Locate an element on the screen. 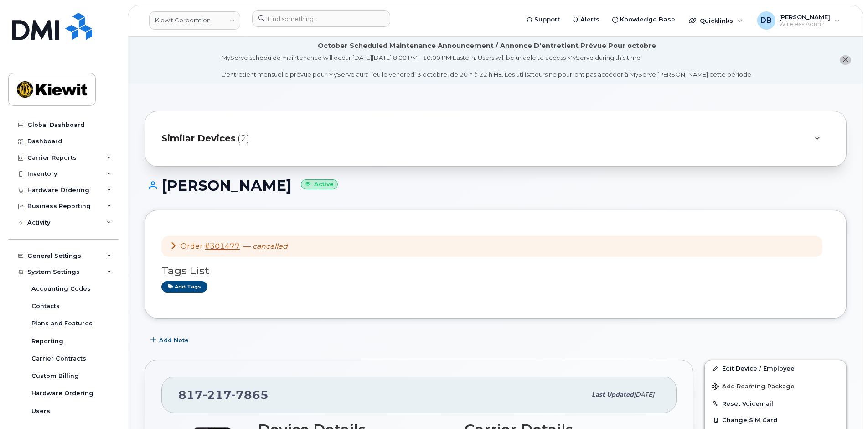 The image size is (868, 429). button: Change SIM Card is located at coordinates (775, 419).